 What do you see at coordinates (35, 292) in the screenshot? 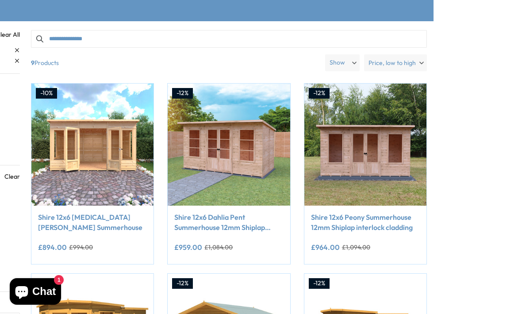
I see `inbox-online-store-chat: Shopify online store chat` at bounding box center [35, 292].